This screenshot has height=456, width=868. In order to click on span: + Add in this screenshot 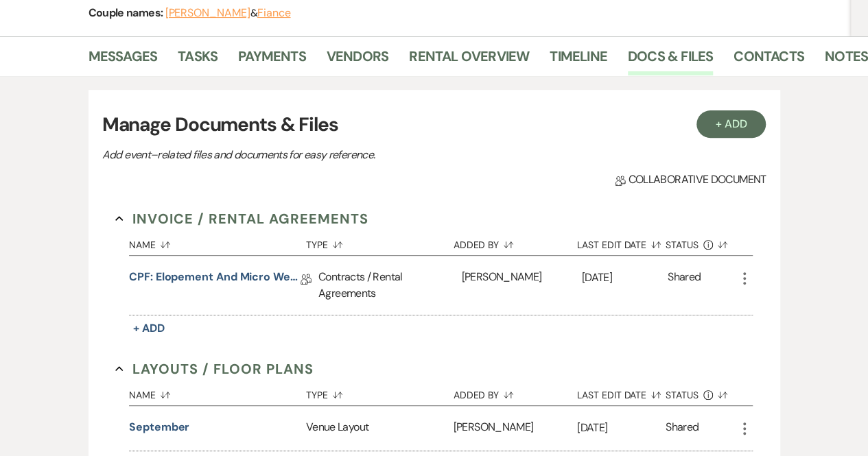, I will do `click(149, 327)`.